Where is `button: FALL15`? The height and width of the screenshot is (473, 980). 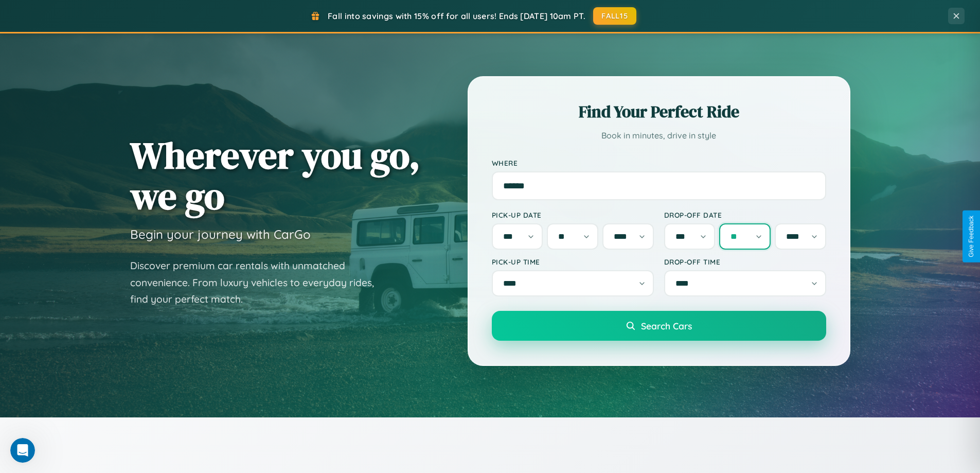 button: FALL15 is located at coordinates (615, 16).